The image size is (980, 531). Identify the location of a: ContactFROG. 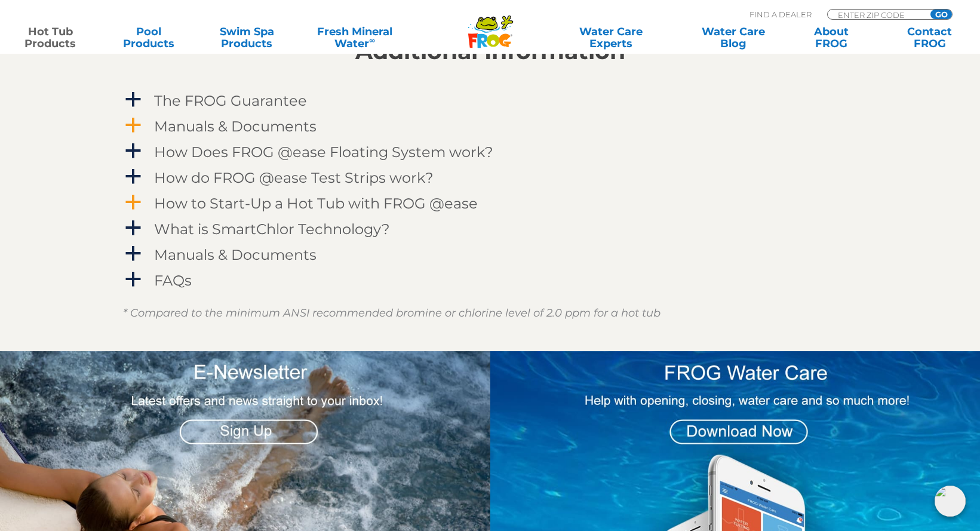
(930, 38).